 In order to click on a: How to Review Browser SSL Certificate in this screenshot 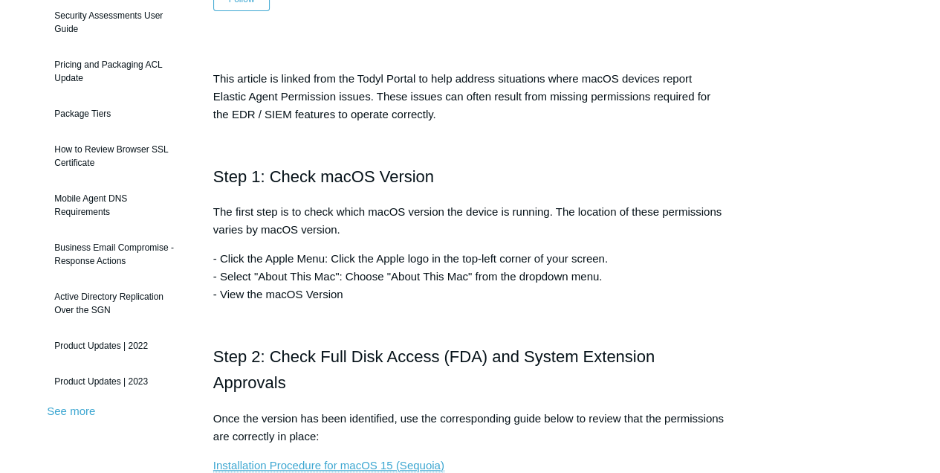, I will do `click(119, 156)`.